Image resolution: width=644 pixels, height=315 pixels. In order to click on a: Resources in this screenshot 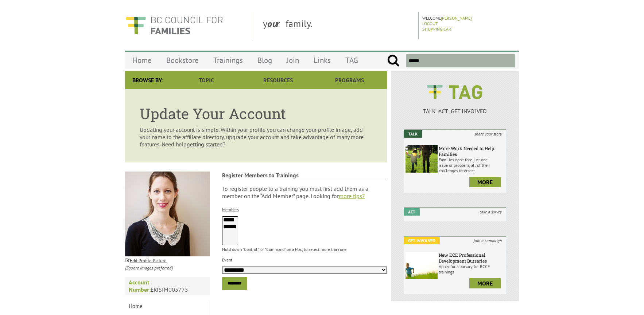, I will do `click(278, 80)`.